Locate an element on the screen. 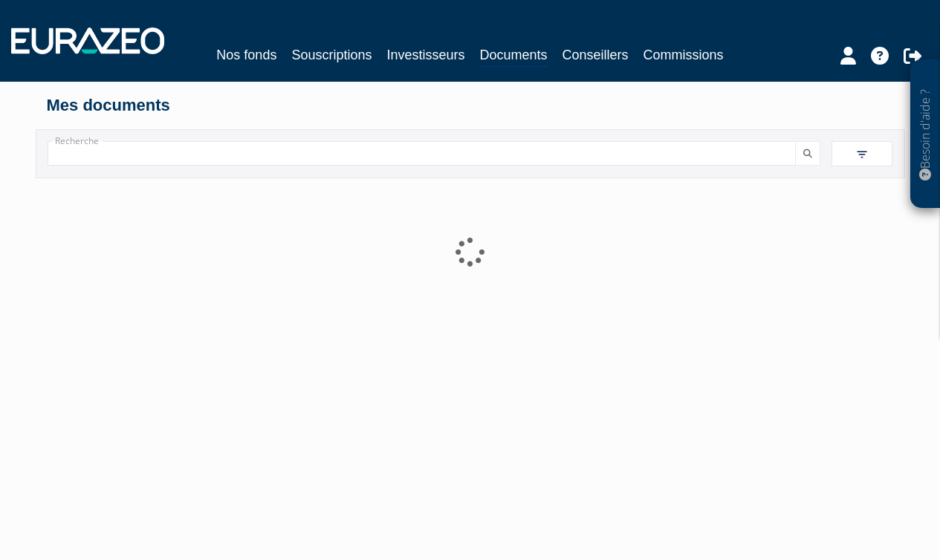 The height and width of the screenshot is (560, 940). img: 1732889491-logotype_eurazeo_blanc_rvb.png is located at coordinates (88, 41).